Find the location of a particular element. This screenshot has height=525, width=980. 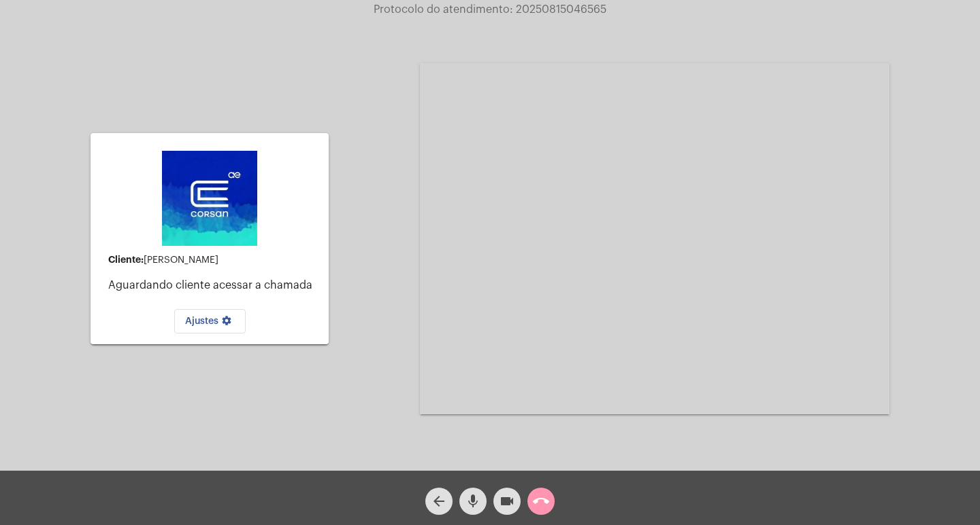

span: Ajustes is located at coordinates (210, 321).